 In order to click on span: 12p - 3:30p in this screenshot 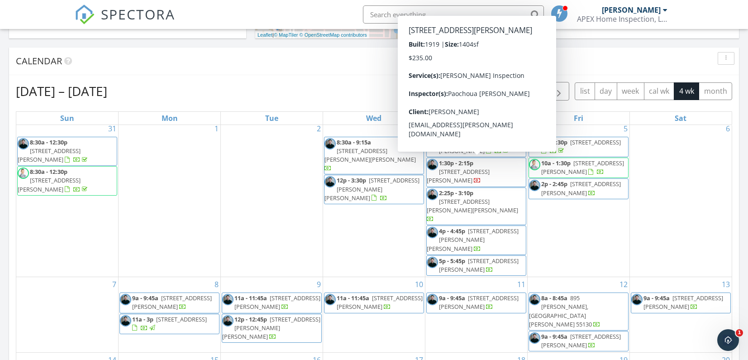, I will do `click(351, 180)`.